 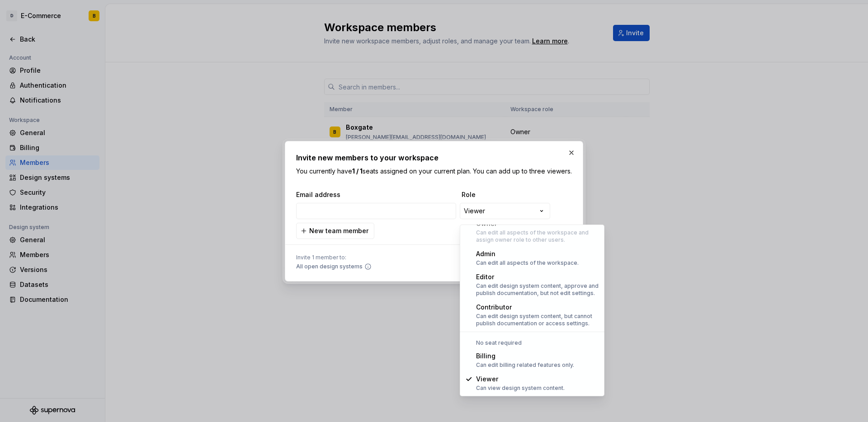 What do you see at coordinates (486, 253) in the screenshot?
I see `span: Admin` at bounding box center [486, 253].